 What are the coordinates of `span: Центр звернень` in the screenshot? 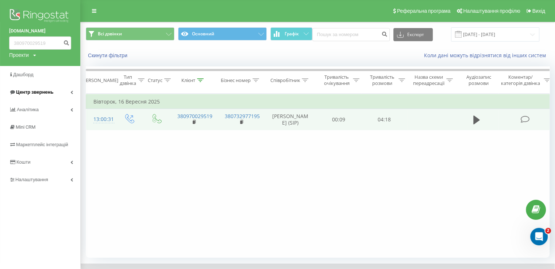 It's located at (35, 92).